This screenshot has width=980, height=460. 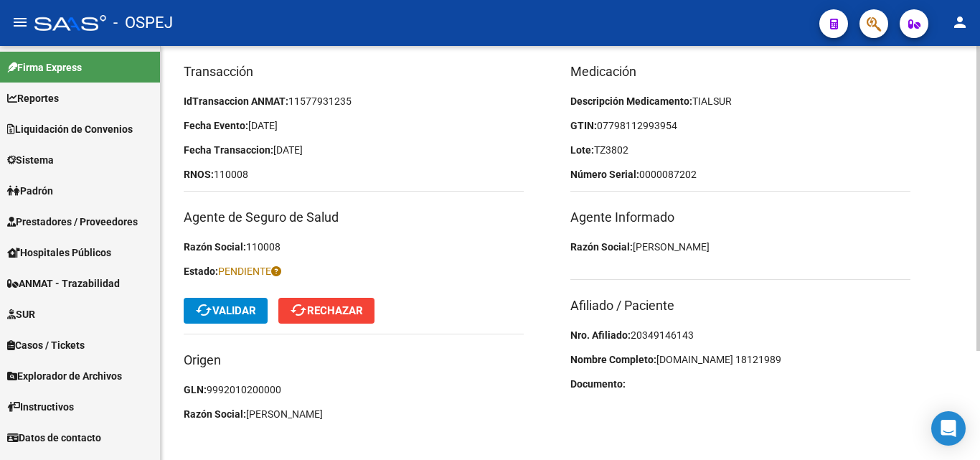 What do you see at coordinates (326, 311) in the screenshot?
I see `span: Rechazar` at bounding box center [326, 311].